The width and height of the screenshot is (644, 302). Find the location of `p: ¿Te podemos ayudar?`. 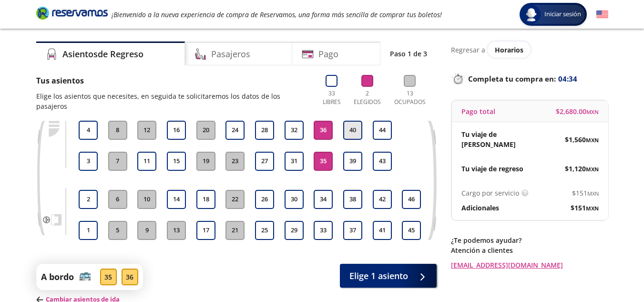

p: ¿Te podemos ayudar? is located at coordinates (530, 240).